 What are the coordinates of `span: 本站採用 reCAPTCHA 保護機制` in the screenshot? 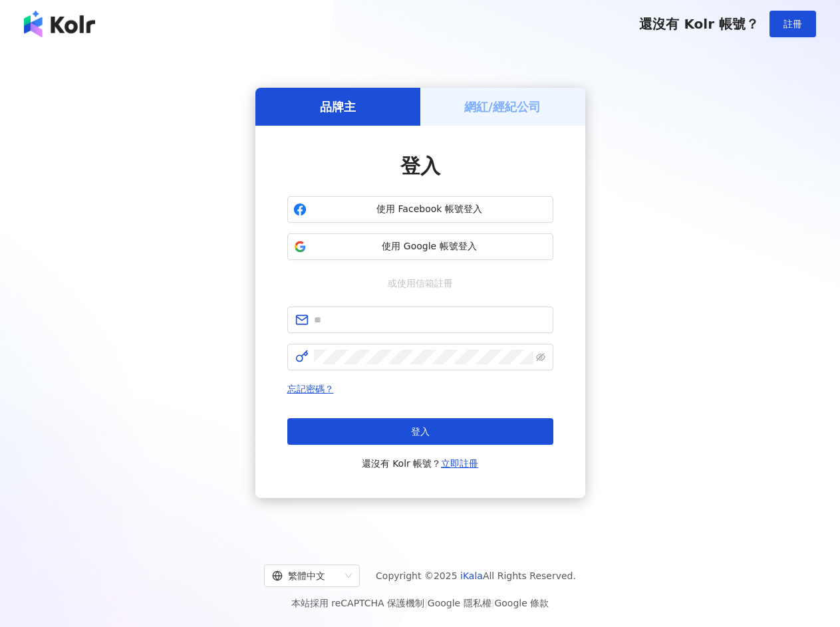 It's located at (420, 603).